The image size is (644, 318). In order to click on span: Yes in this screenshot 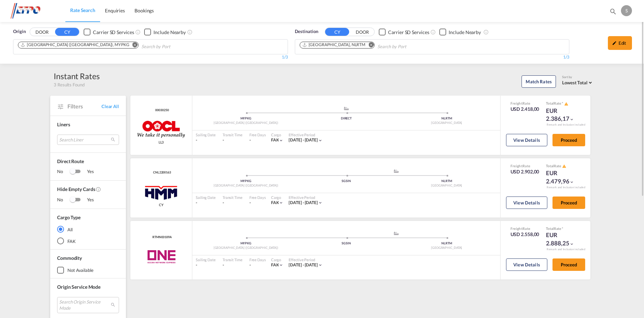, I will do `click(87, 200)`.